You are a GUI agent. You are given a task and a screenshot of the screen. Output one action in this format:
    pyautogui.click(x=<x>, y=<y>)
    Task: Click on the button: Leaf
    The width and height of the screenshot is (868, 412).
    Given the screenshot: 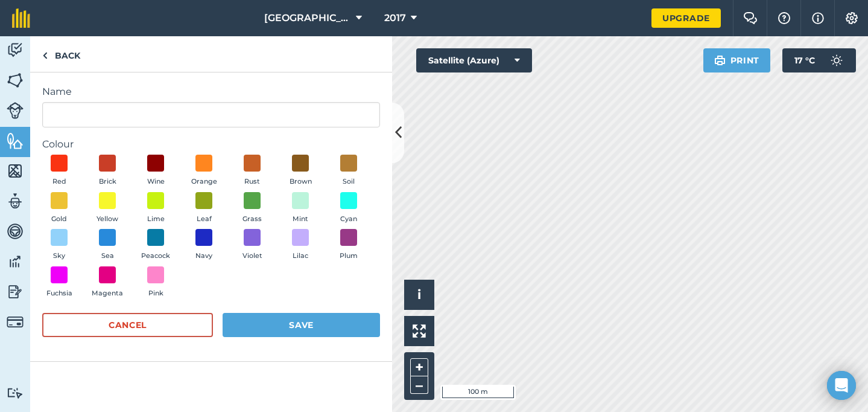 What is the action you would take?
    pyautogui.click(x=204, y=208)
    